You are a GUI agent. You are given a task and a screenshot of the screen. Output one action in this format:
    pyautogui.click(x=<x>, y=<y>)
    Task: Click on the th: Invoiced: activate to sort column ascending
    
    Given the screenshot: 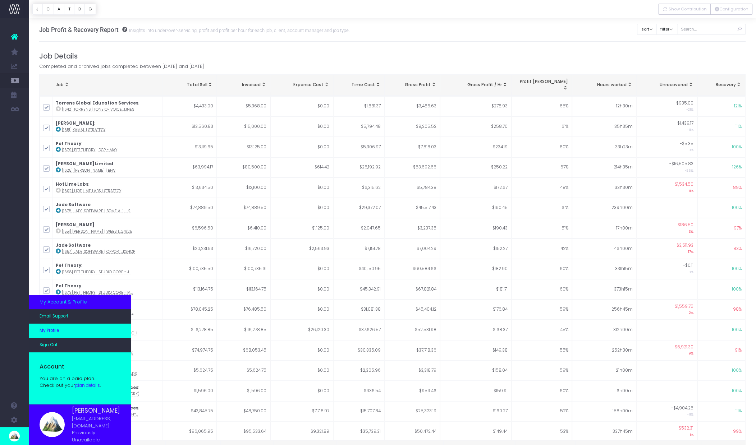 What is the action you would take?
    pyautogui.click(x=243, y=85)
    